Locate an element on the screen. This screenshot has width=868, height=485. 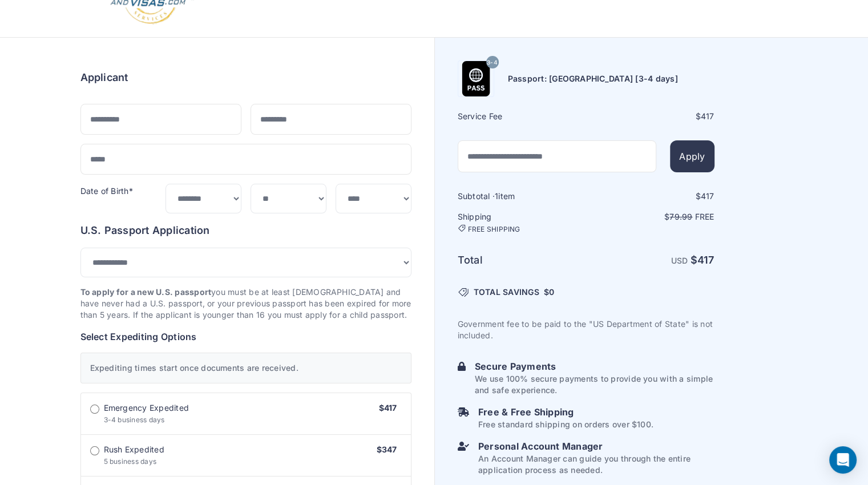
h6: Personal Account Manager is located at coordinates (596, 447).